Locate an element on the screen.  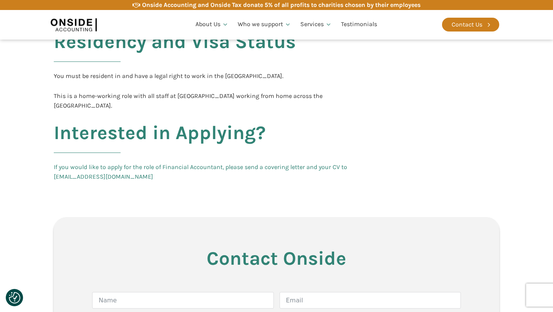
a: If you would like to apply for the role of Financial Accountant, please send a covering letter an... is located at coordinates (207, 172).